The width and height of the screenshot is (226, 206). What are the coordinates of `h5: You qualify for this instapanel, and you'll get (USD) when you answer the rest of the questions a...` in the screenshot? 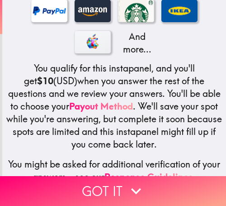 It's located at (114, 106).